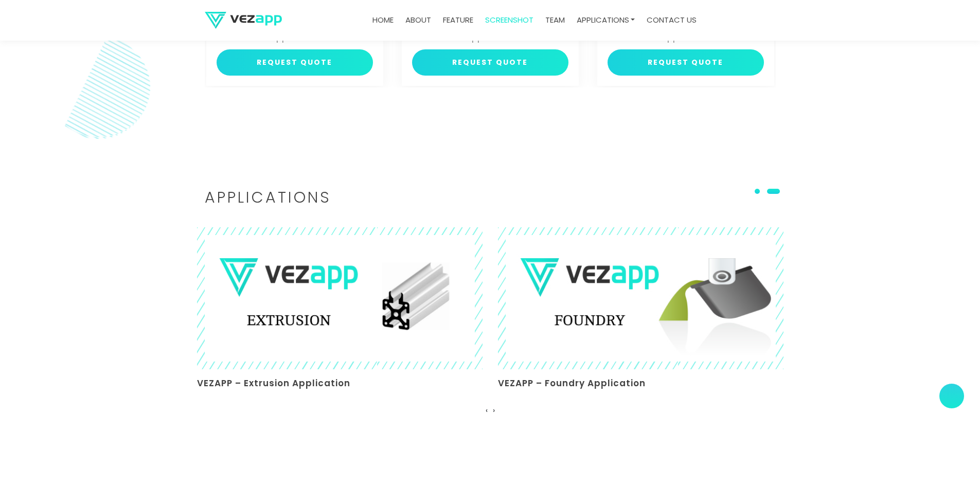 The image size is (980, 486). I want to click on a: contact us, so click(671, 20).